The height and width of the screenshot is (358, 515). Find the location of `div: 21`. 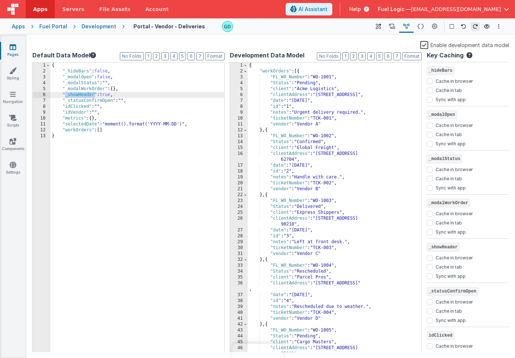

div: 21 is located at coordinates (239, 189).